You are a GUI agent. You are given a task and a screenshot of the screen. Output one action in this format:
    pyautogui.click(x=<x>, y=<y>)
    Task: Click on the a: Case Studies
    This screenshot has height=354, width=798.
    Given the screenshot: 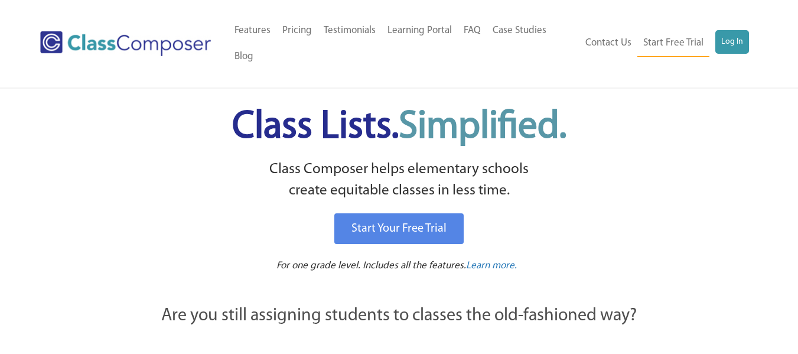 What is the action you would take?
    pyautogui.click(x=519, y=31)
    